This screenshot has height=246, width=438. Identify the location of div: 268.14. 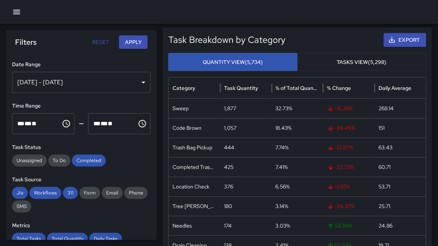
(400, 108).